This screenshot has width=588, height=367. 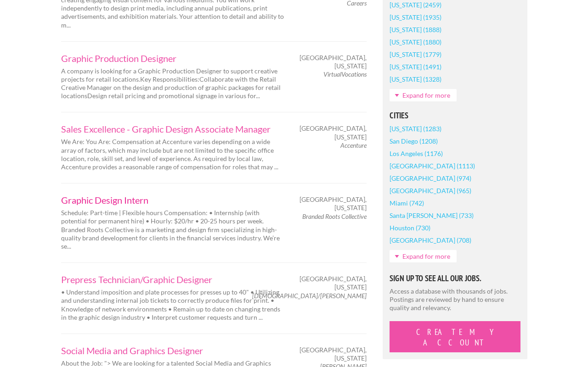 I want to click on p: Schedule: Part-time | Flexible hours Compensation: • Internship (with potential for permanent hir..., so click(x=173, y=230).